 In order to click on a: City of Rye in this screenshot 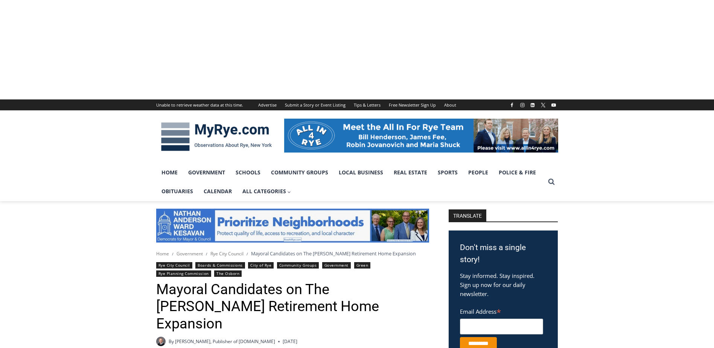, I will do `click(261, 265)`.